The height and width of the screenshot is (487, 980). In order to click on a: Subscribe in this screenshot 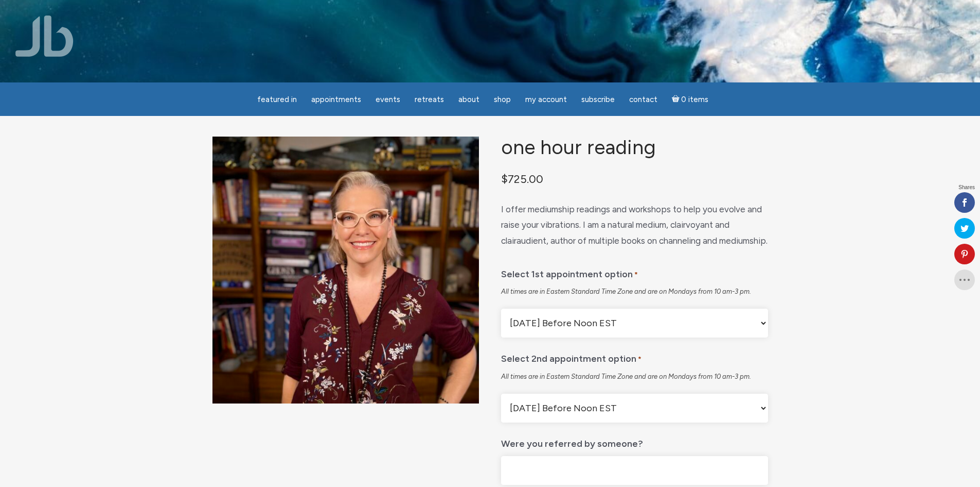, I will do `click(598, 99)`.